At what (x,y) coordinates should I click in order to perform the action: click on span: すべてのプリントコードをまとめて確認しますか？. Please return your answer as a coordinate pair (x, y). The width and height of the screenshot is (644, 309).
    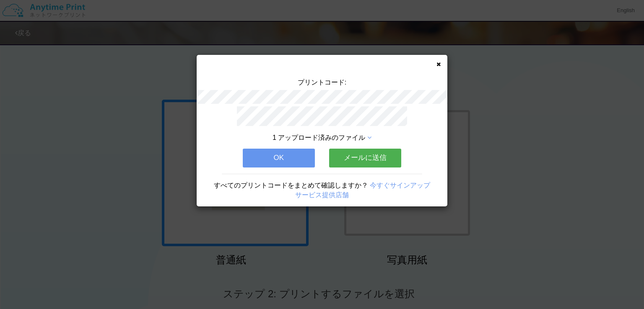
    Looking at the image, I should click on (291, 185).